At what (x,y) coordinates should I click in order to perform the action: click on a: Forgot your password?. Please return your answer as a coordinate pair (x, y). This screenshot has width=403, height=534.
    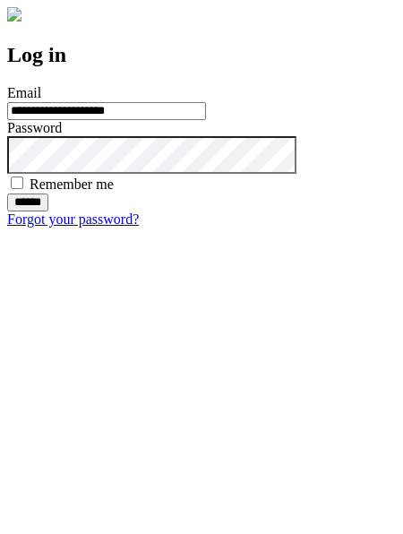
    Looking at the image, I should click on (73, 219).